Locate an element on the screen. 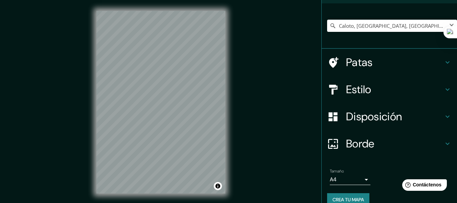 The width and height of the screenshot is (457, 203). font: Borde is located at coordinates (360, 143).